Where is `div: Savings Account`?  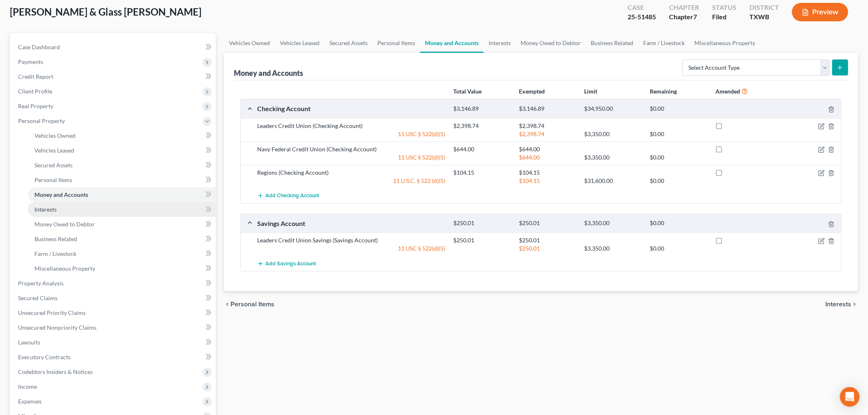 div: Savings Account is located at coordinates (351, 223).